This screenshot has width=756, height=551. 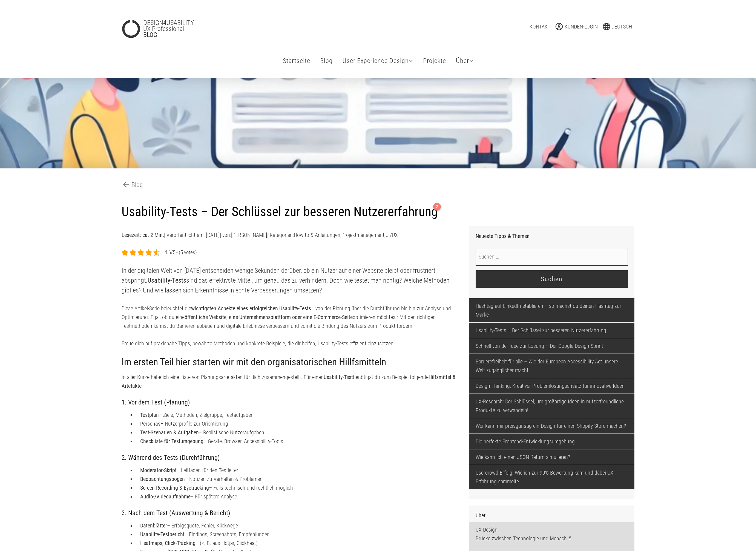 I want to click on a: Usercrowd-Erfolg: Wie ich zur 99%-Bewertung kam und dabei UX-Erfahrung sammelte, so click(x=551, y=477).